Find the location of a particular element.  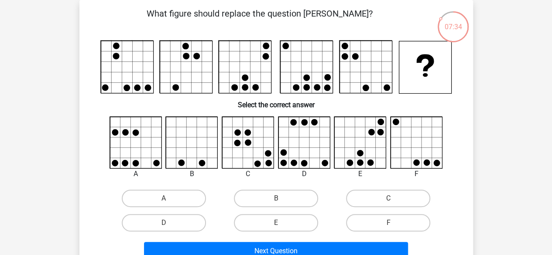

div: D is located at coordinates (304, 174).